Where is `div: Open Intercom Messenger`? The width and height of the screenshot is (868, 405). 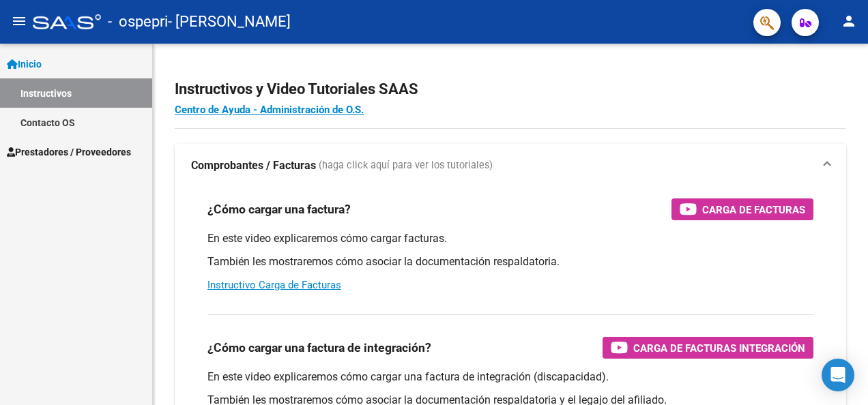
div: Open Intercom Messenger is located at coordinates (838, 375).